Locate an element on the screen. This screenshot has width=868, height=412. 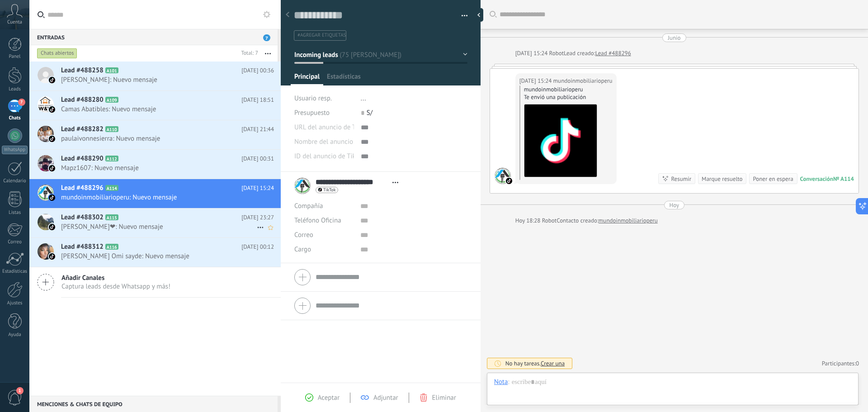
span: A114 is located at coordinates (112, 188).